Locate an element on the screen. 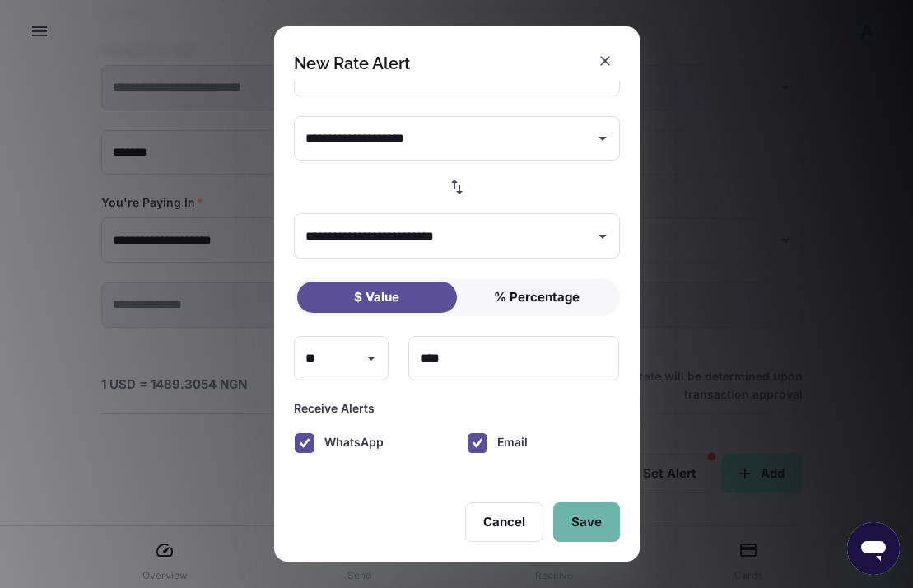 The width and height of the screenshot is (913, 588). span: Email is located at coordinates (512, 442).